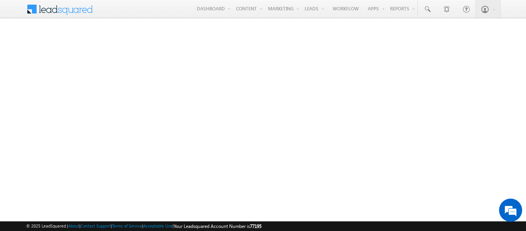 The height and width of the screenshot is (231, 526). Describe the element at coordinates (74, 225) in the screenshot. I see `a: About` at that location.